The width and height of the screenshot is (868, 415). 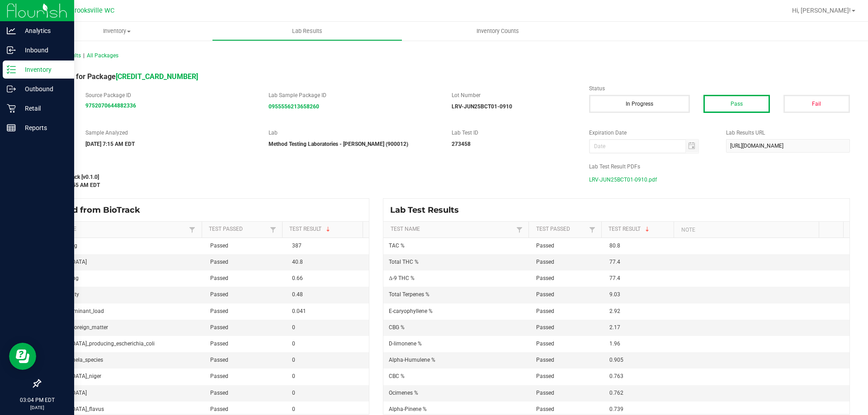 I want to click on label: Lab Test Result PDFs, so click(x=719, y=167).